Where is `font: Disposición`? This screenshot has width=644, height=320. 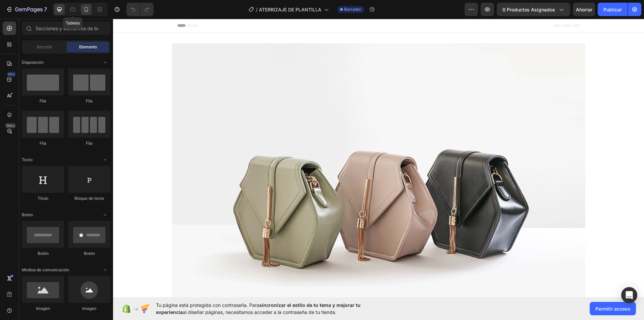
font: Disposición is located at coordinates (33, 62).